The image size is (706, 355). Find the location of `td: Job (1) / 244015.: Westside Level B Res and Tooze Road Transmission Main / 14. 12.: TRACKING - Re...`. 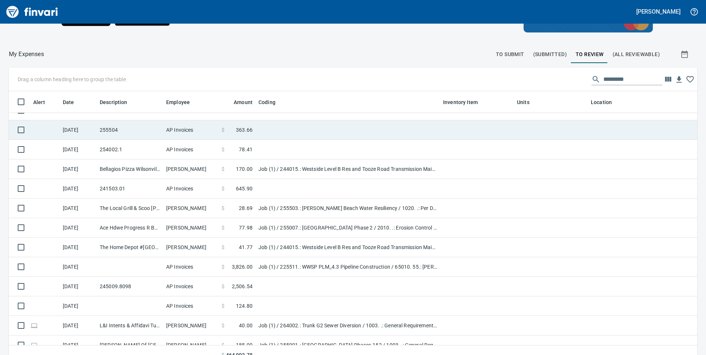

td: Job (1) / 244015.: Westside Level B Res and Tooze Road Transmission Main / 14. 12.: TRACKING - Re... is located at coordinates (348, 247).